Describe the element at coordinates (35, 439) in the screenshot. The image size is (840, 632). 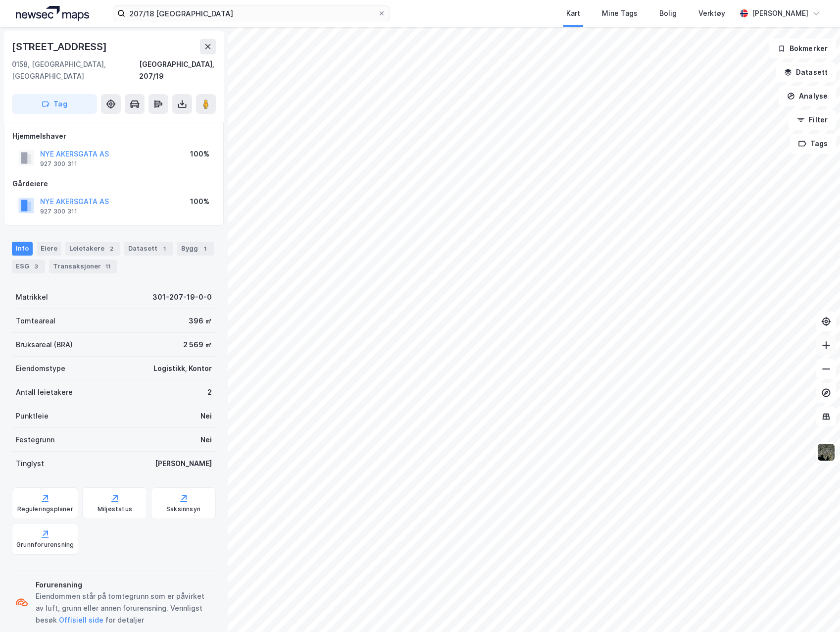
I see `div: Festegrunn` at that location.